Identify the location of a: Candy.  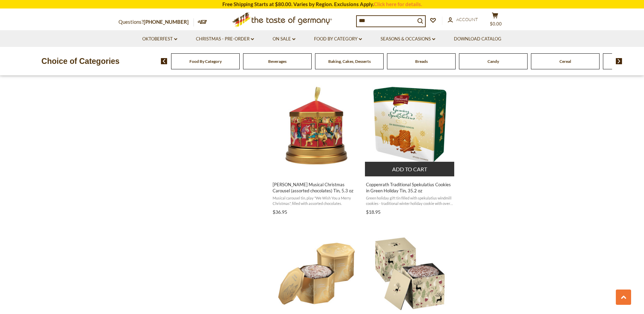
(493, 61).